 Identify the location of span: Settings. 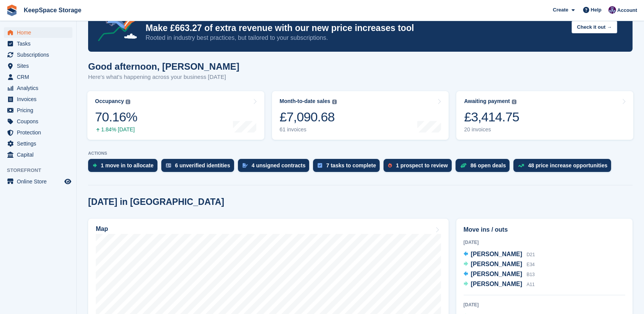
(40, 144).